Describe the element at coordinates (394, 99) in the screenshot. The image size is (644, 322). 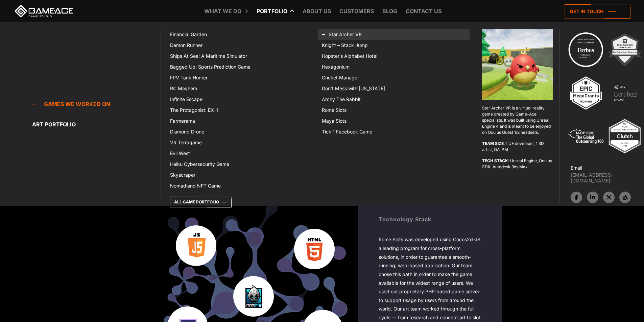
I see `a: Archy The Rabbit` at that location.